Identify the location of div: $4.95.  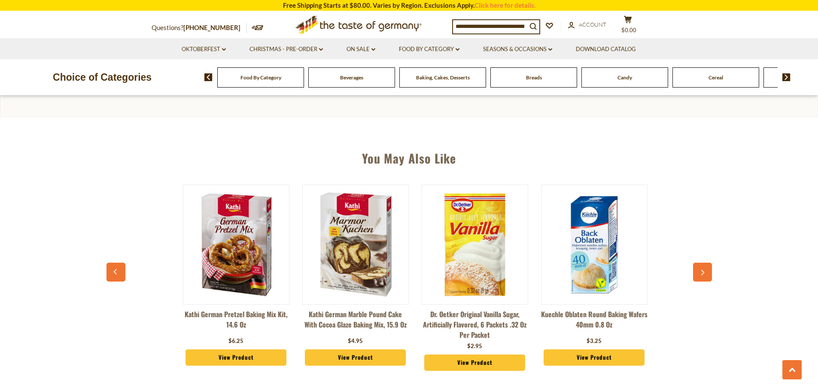
(355, 341).